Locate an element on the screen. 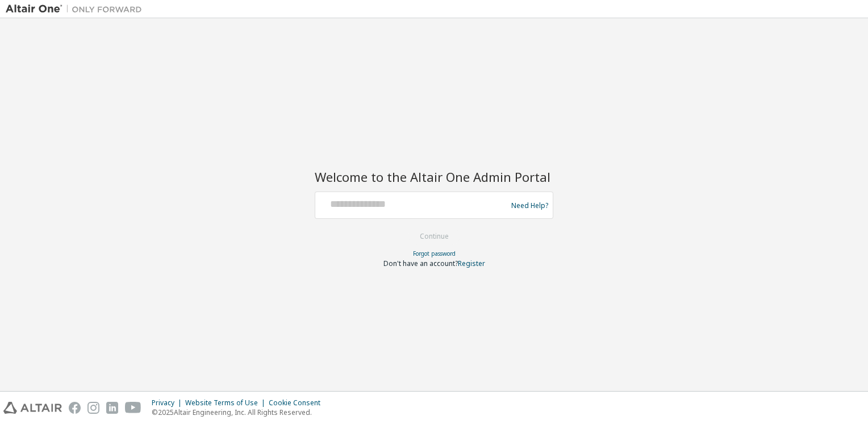 The image size is (868, 424). a: Forgot password is located at coordinates (434, 253).